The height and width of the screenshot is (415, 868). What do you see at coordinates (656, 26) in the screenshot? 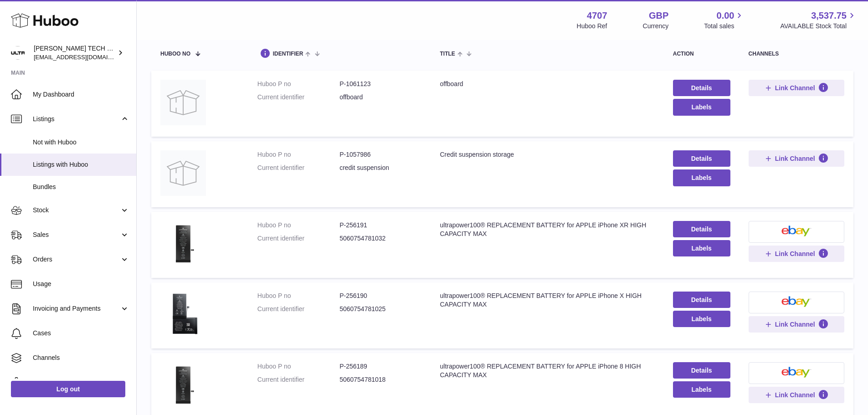
I see `div: Currency` at bounding box center [656, 26].